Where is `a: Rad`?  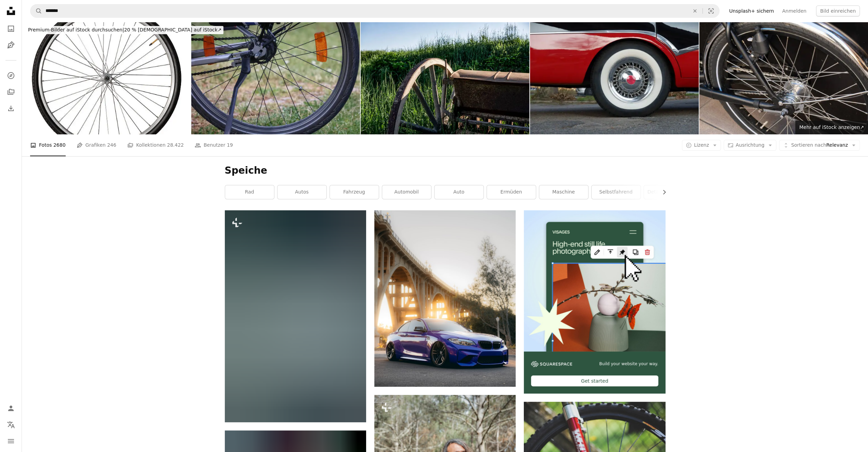
a: Rad is located at coordinates (249, 192).